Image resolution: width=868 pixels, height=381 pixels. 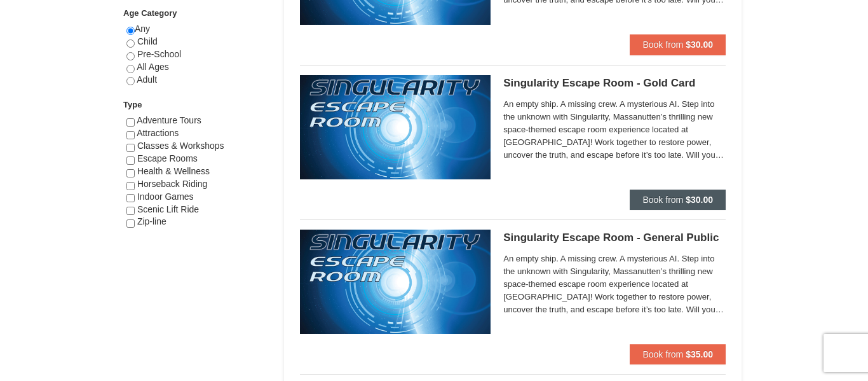 I want to click on span: Horseback Riding, so click(x=172, y=184).